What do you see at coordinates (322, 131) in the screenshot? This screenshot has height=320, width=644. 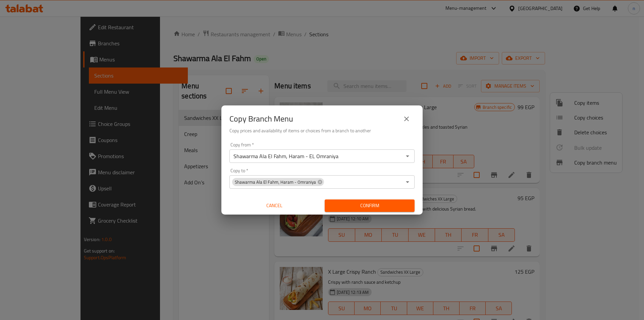 I see `h6: Copy prices and availability of items or choices from a branch to another` at bounding box center [322, 131].